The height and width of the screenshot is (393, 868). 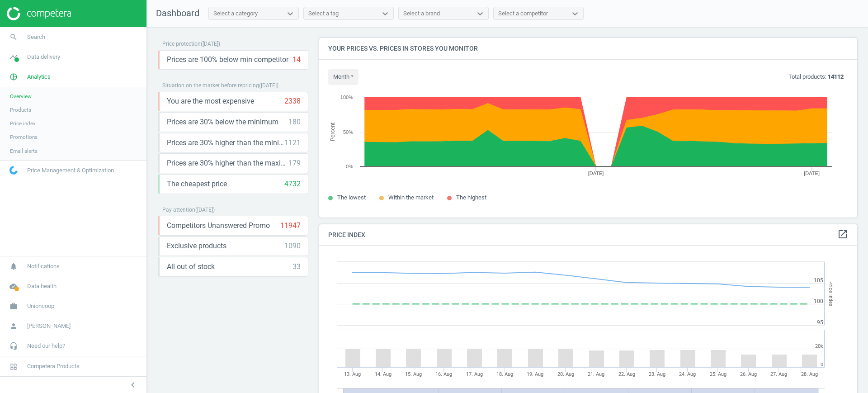 What do you see at coordinates (471, 197) in the screenshot?
I see `span: The highest` at bounding box center [471, 197].